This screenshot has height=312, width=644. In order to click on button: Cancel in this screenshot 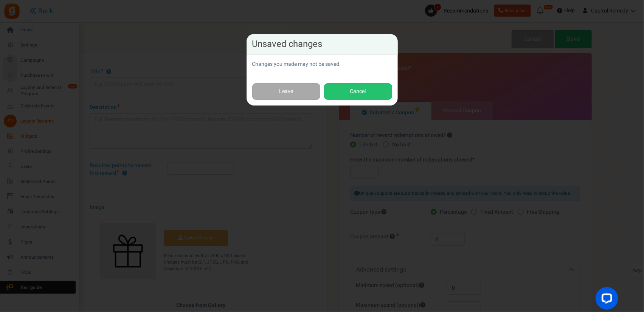, I will do `click(358, 91)`.